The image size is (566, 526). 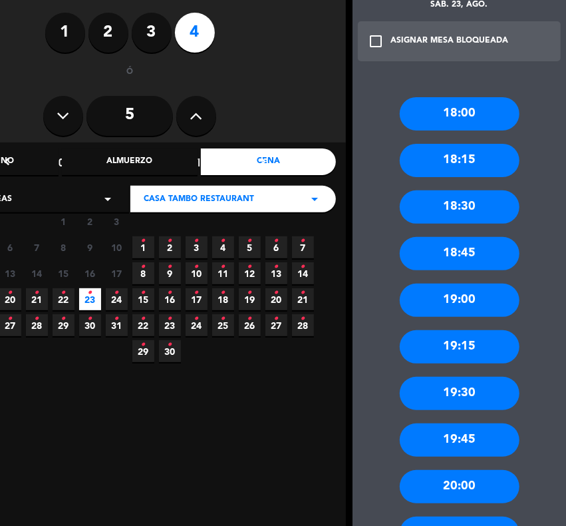 What do you see at coordinates (460, 114) in the screenshot?
I see `div: 18:00` at bounding box center [460, 114].